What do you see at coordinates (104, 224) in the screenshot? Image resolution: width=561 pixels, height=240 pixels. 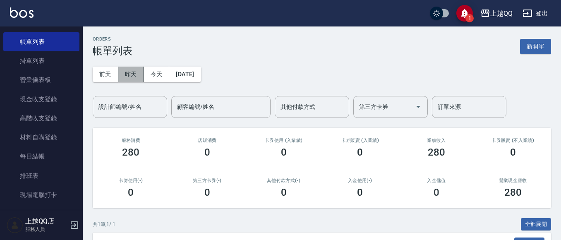 I see `p: 共 1 筆, 1 / 1` at bounding box center [104, 224].